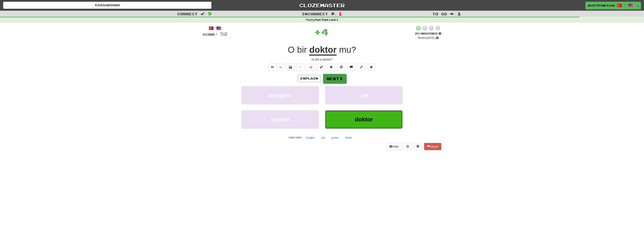 The height and width of the screenshot is (252, 644). What do you see at coordinates (296, 137) in the screenshot?
I see `small: Learn more:` at bounding box center [296, 137].